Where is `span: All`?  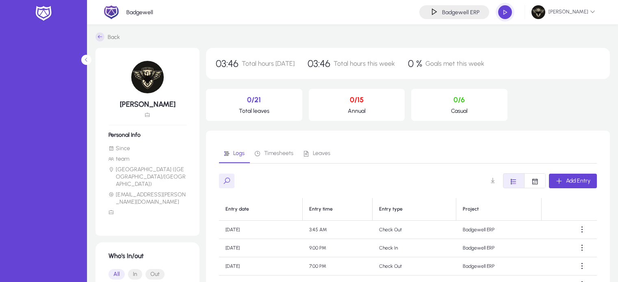 span: All is located at coordinates (117, 275).